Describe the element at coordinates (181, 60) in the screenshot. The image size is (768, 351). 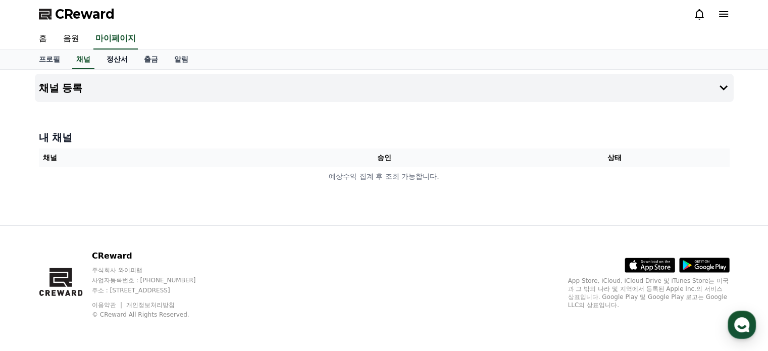
I see `a: 알림` at that location.